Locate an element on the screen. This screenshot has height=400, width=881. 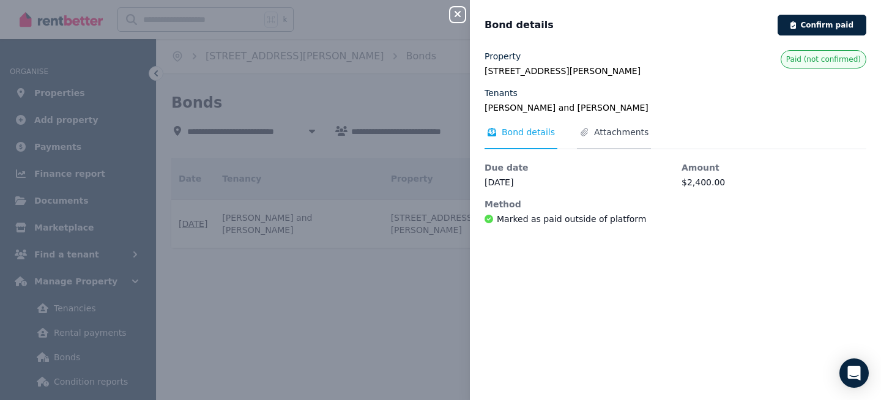
label: Property is located at coordinates (502, 56).